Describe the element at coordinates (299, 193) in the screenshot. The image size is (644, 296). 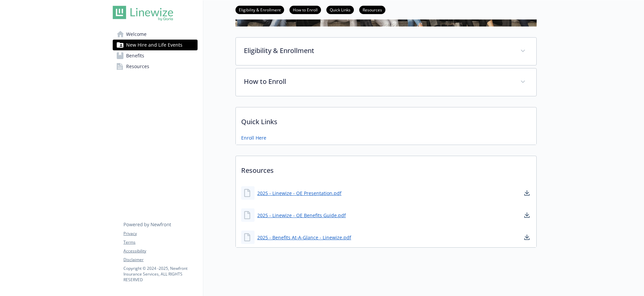
I see `a: 2025 - Linewize - OE Presentation.pdf` at that location.